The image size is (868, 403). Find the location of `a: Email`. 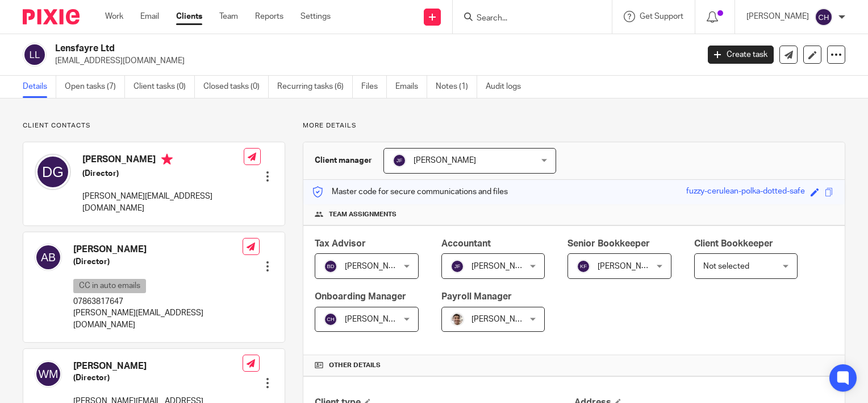

a: Email is located at coordinates (149, 17).